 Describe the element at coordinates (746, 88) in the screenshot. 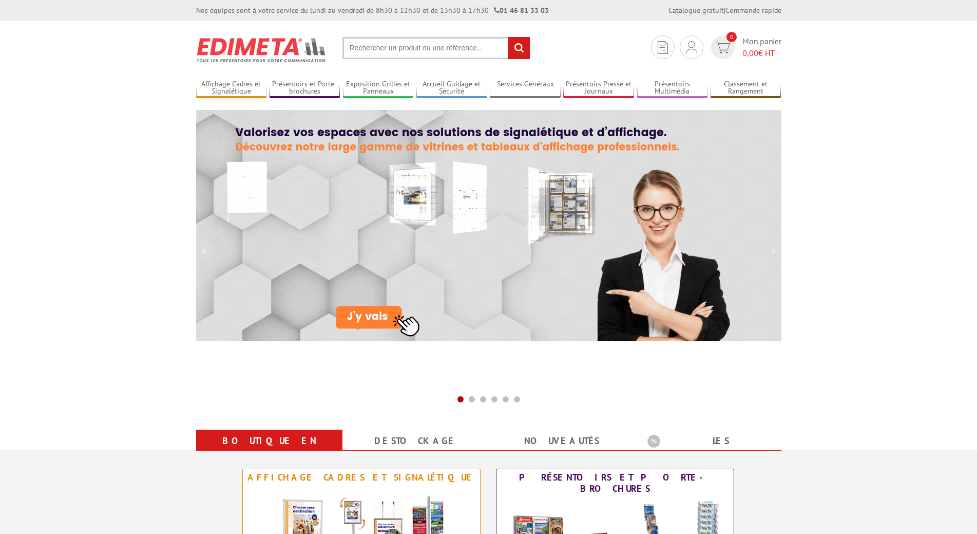

I see `a: Classement et Rangement` at that location.